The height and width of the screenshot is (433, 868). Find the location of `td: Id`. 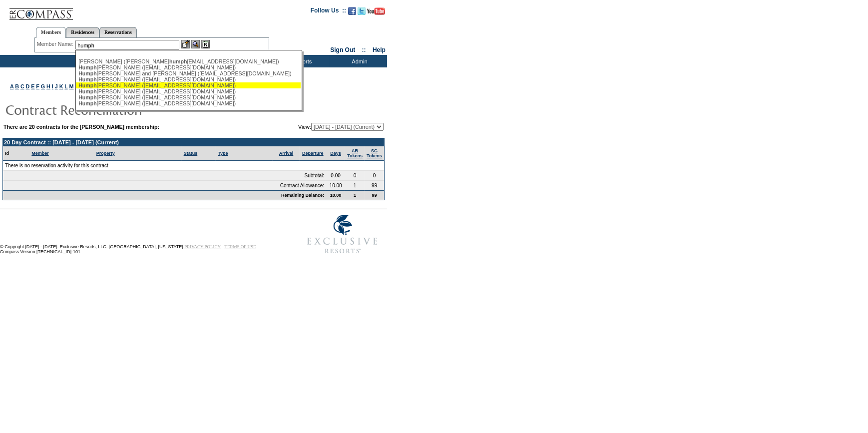

td: Id is located at coordinates (16, 153).